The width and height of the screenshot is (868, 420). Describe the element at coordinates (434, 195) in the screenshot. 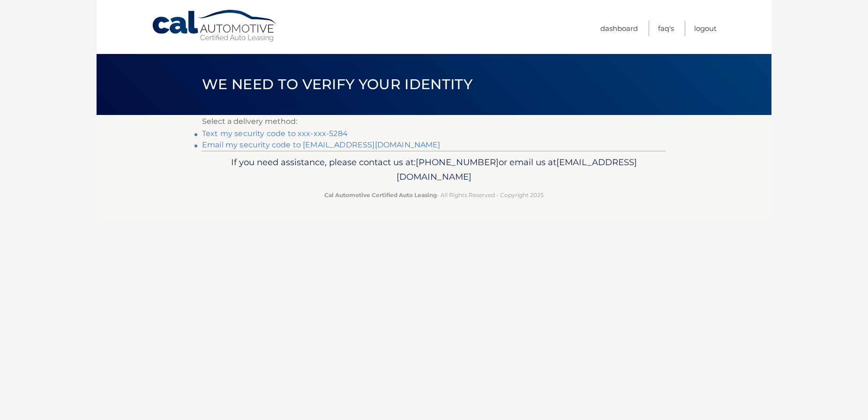

I see `p: - All Rights Reserved - Copyright 2025` at that location.